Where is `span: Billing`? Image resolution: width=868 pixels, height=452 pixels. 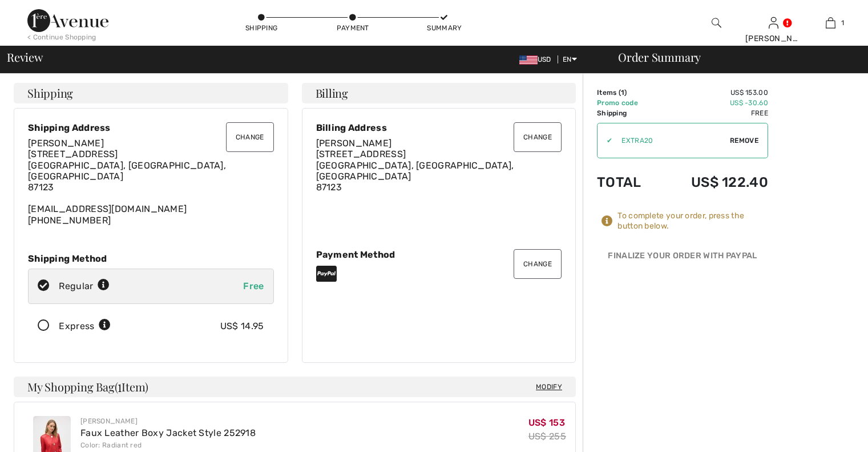
span: Billing is located at coordinates (332, 93).